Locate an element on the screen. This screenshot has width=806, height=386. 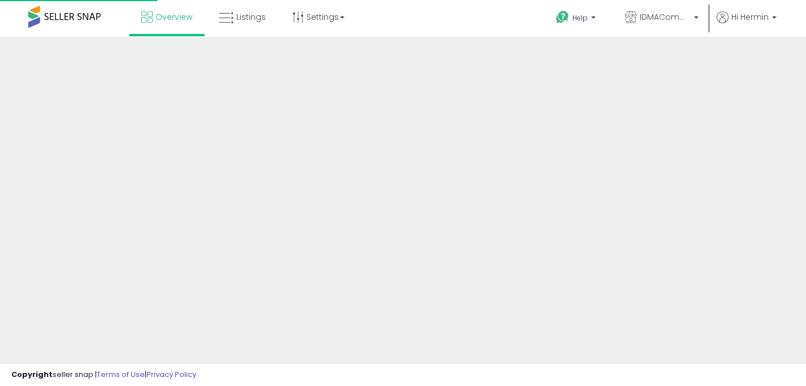
span: Overview is located at coordinates (174, 17).